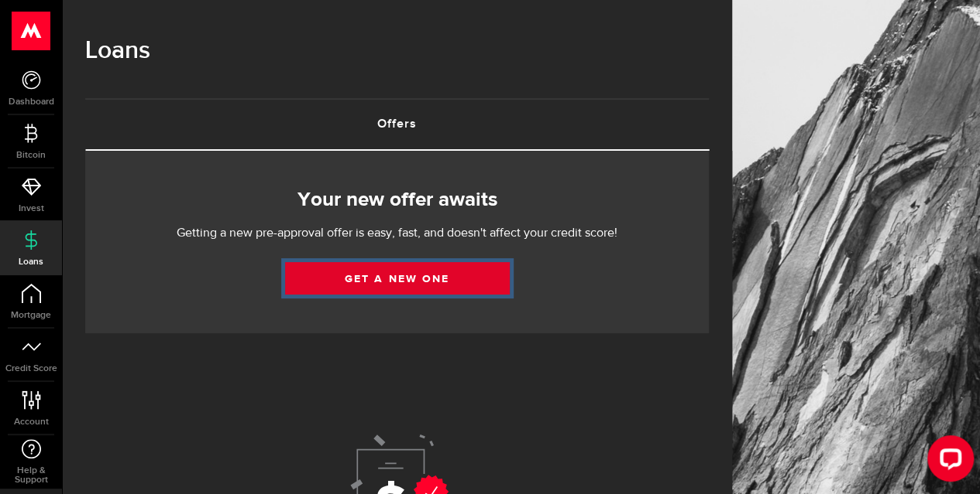 The image size is (980, 494). I want to click on ul: Tabs Navigation, so click(396, 125).